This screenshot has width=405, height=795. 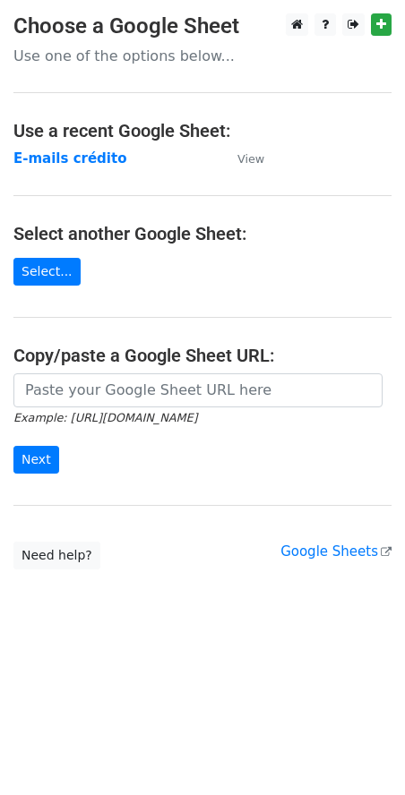 What do you see at coordinates (47, 271) in the screenshot?
I see `a: Select...` at bounding box center [47, 271].